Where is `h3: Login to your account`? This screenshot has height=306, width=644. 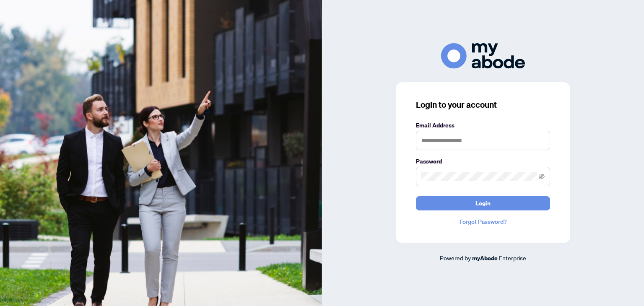
h3: Login to your account is located at coordinates (483, 105).